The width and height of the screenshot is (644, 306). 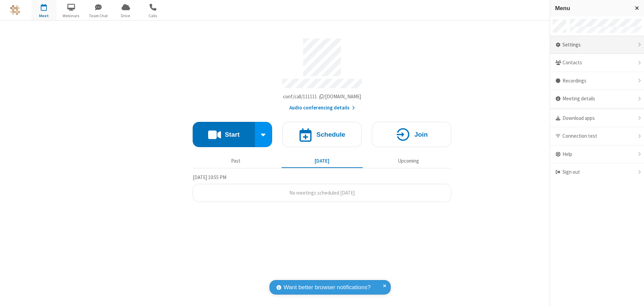 I want to click on button: Copy my meeting room linkCopy my meeting room link, so click(x=322, y=97).